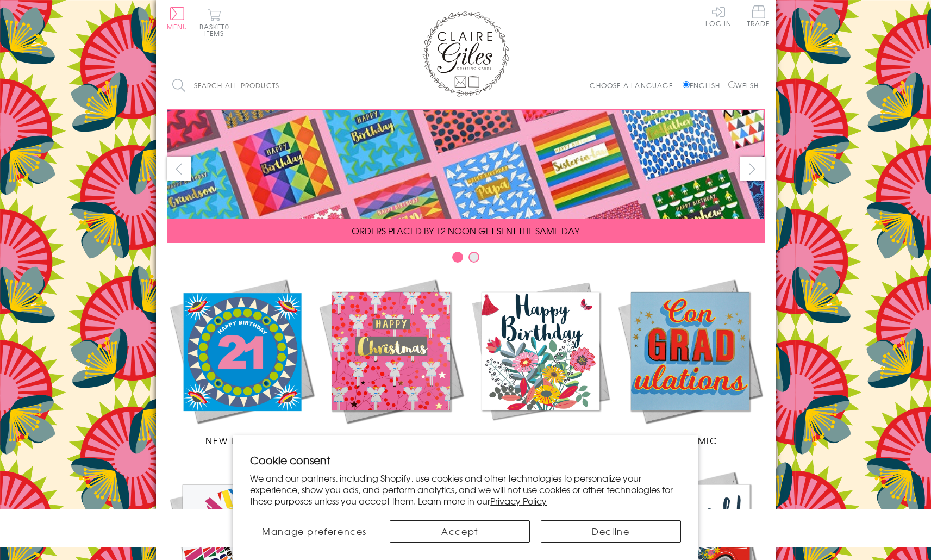 This screenshot has width=931, height=560. Describe the element at coordinates (465, 231) in the screenshot. I see `span: ORDERS PLACED BY 12 NOON GET SENT THE SAME DAY` at that location.